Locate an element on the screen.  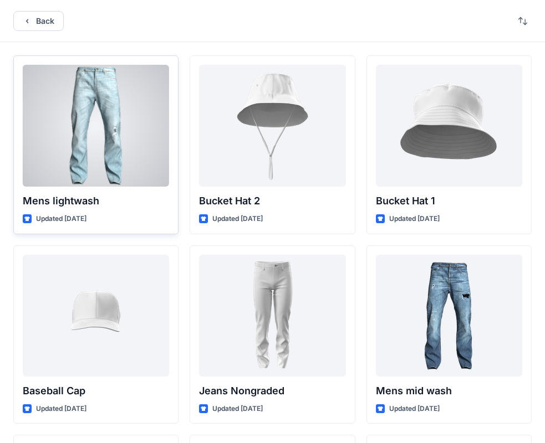
a: Bucket Hat 1 is located at coordinates (449, 126).